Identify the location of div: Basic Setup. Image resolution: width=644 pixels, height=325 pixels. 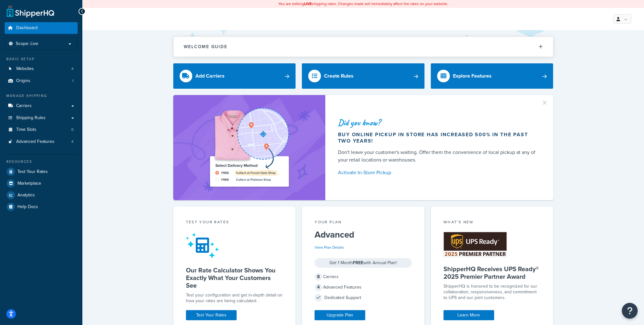
(41, 59).